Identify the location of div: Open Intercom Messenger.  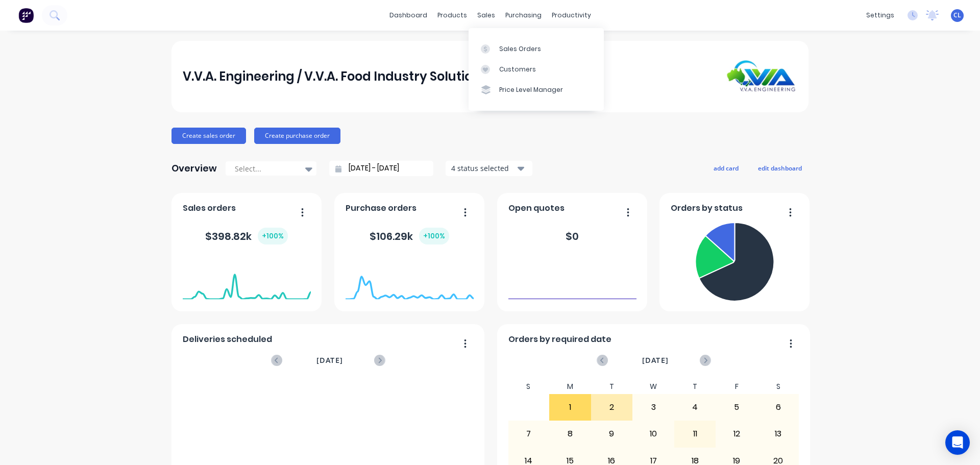
(958, 443).